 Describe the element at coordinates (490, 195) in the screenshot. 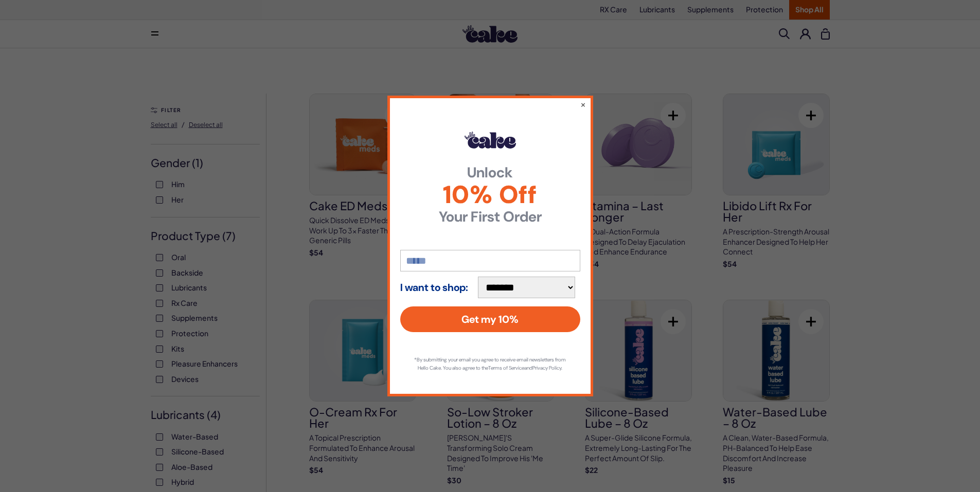

I see `span: 10% Off` at that location.